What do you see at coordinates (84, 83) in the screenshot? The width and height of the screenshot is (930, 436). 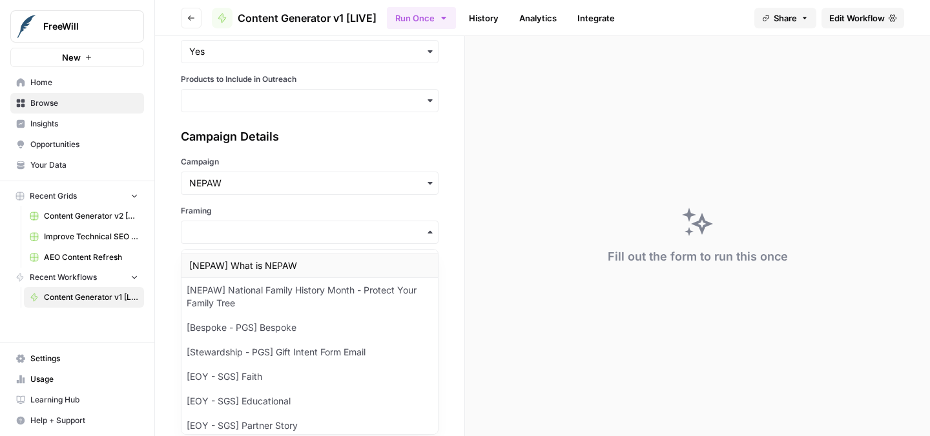 I see `span: Home` at bounding box center [84, 83].